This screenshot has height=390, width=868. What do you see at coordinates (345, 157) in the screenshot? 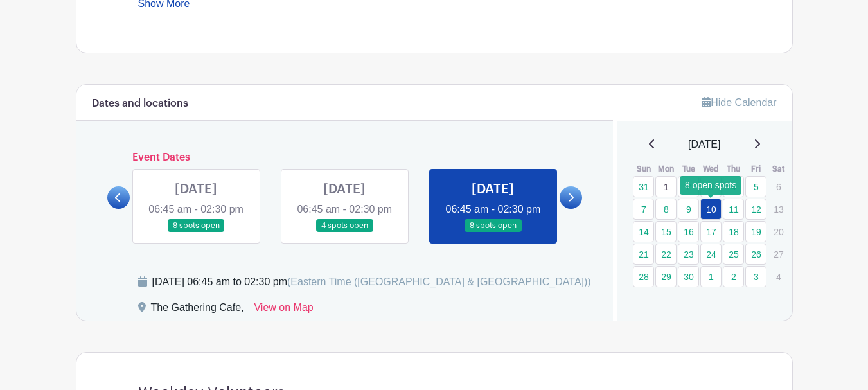
I see `h6: Event Dates` at bounding box center [345, 157].